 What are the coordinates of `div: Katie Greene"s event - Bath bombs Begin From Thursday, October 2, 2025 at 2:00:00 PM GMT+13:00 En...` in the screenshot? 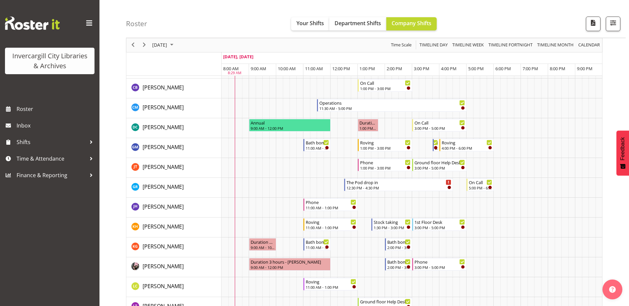 It's located at (398, 245).